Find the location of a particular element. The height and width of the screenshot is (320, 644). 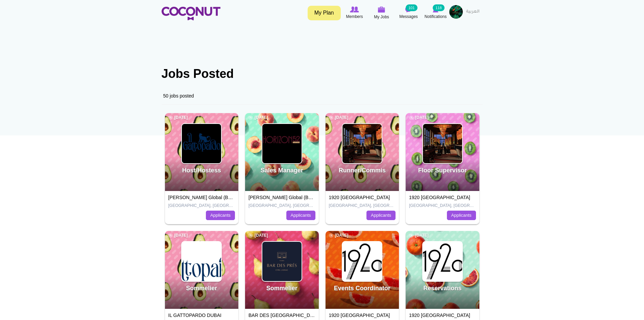

a: Runner/Commis is located at coordinates (362, 170).